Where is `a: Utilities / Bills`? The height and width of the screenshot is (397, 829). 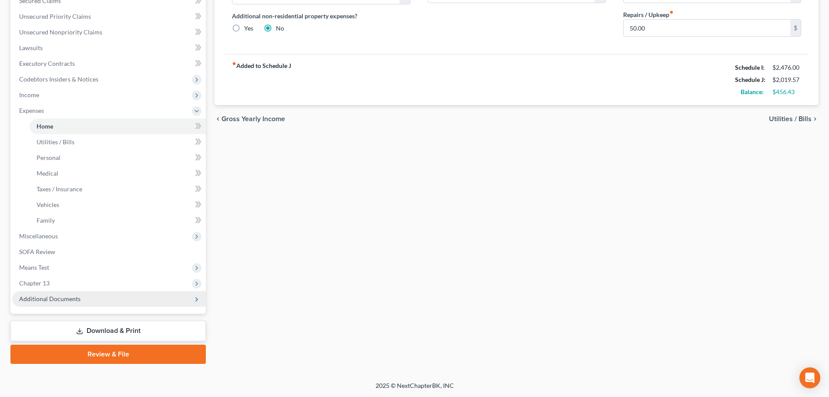 a: Utilities / Bills is located at coordinates (118, 142).